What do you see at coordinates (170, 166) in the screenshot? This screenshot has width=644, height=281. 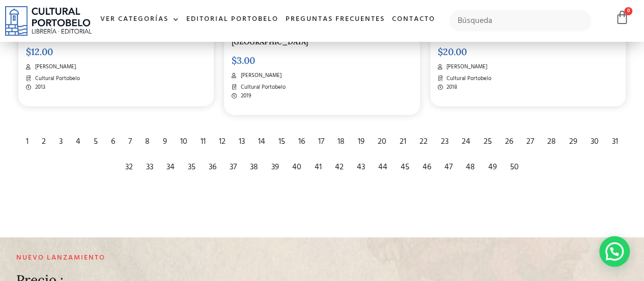 I see `div: 34` at bounding box center [170, 166].